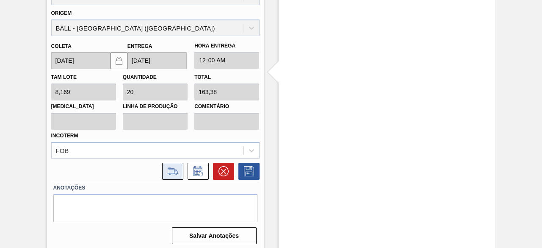  Describe the element at coordinates (171, 171) in the screenshot. I see `div: Ir para Composição de Carga` at that location.